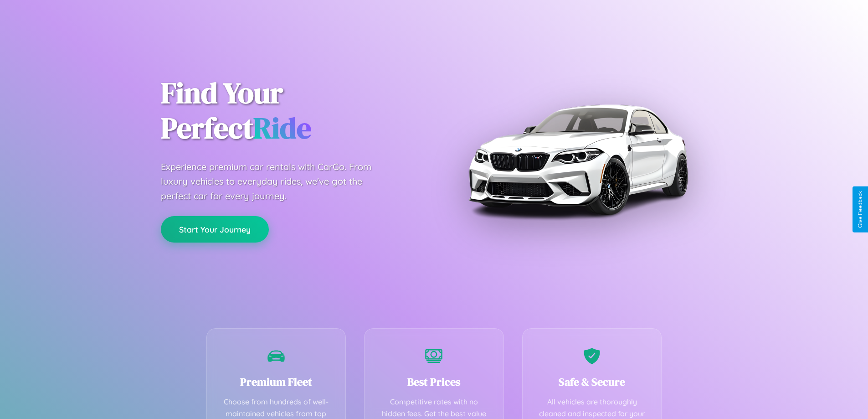 The image size is (868, 419). What do you see at coordinates (592, 381) in the screenshot?
I see `h3: Safe & Secure` at bounding box center [592, 381].